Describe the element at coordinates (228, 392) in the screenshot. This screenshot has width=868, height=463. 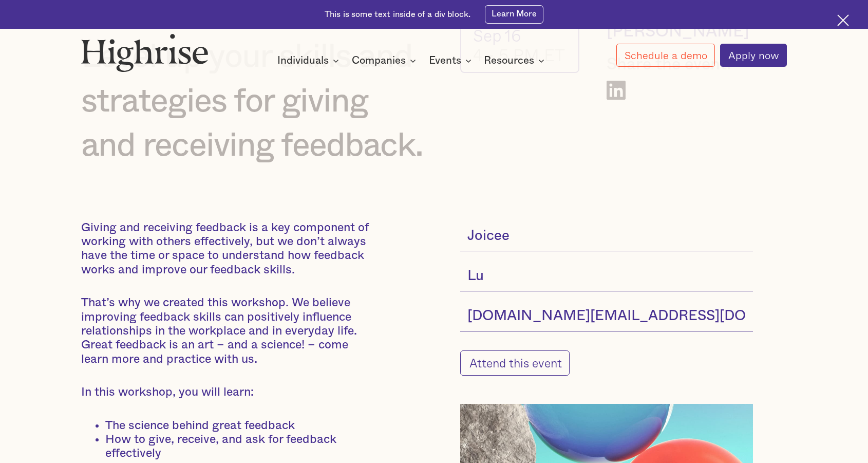
I see `p: In this workshop, you will learn:` at that location.